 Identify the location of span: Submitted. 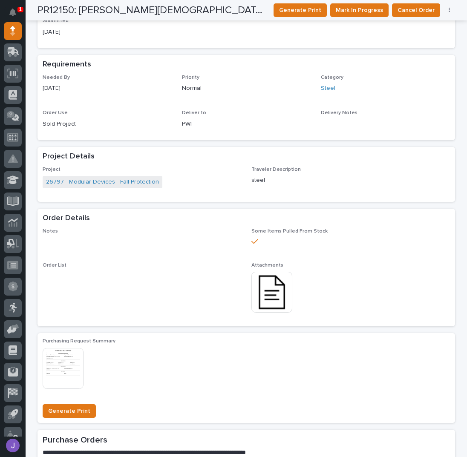
(55, 21).